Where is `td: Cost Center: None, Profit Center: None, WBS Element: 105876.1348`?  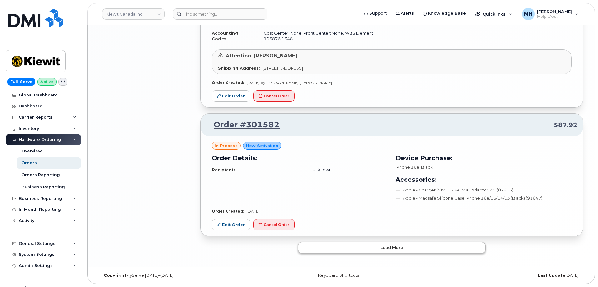
td: Cost Center: None, Profit Center: None, WBS Element: 105876.1348 is located at coordinates (323, 36).